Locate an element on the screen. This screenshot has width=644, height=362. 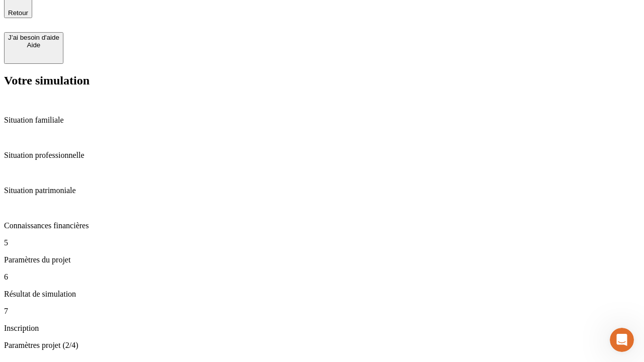
p: Inscription is located at coordinates (322, 328).